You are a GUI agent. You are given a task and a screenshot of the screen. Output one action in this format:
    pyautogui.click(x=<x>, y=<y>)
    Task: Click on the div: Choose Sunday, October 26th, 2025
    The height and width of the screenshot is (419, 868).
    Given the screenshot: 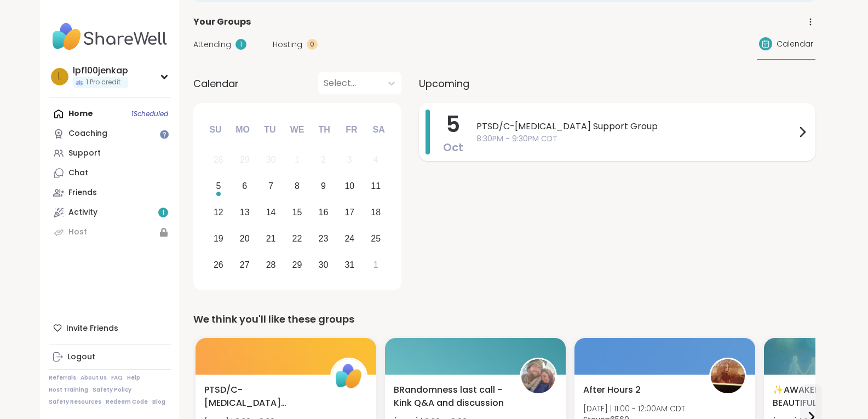 What is the action you would take?
    pyautogui.click(x=218, y=265)
    